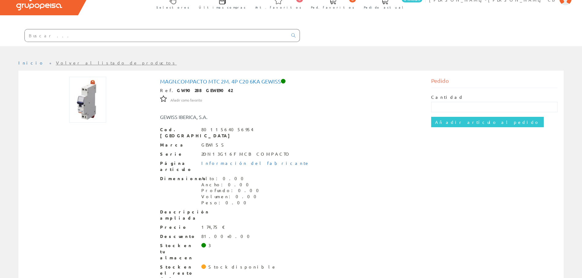 The width and height of the screenshot is (582, 278). Describe the element at coordinates (186, 100) in the screenshot. I see `span: Añadir como favorito` at that location.